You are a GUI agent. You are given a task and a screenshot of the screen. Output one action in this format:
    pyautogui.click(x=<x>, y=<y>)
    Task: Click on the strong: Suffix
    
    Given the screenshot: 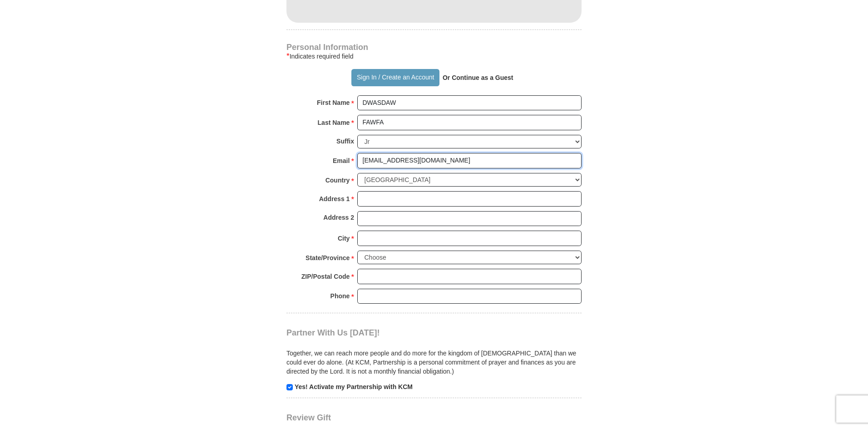 What is the action you would take?
    pyautogui.click(x=345, y=142)
    